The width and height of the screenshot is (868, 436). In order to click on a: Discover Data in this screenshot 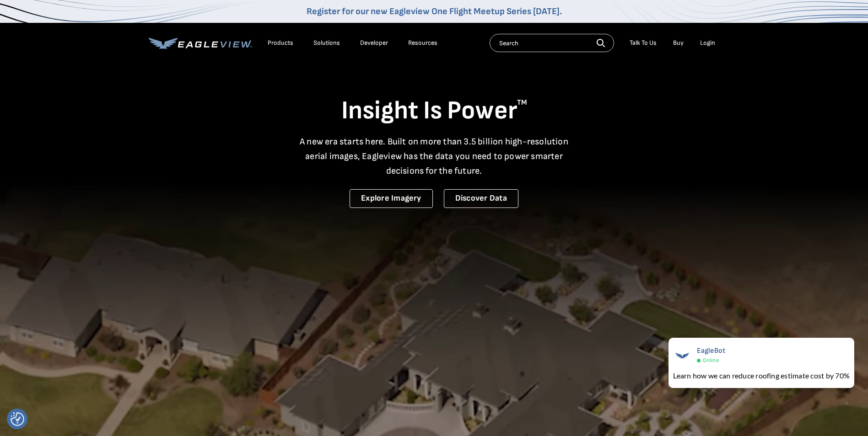, I will do `click(481, 198)`.